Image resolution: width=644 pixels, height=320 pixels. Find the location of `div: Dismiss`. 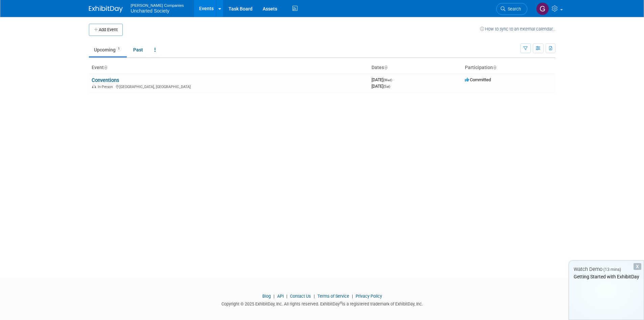

div: Dismiss is located at coordinates (637, 266).